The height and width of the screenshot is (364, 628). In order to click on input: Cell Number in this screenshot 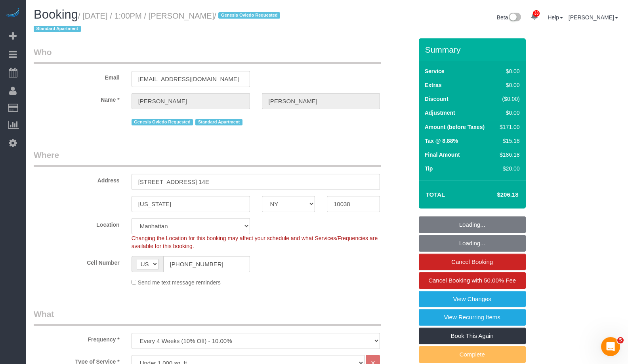, I will do `click(207, 264)`.